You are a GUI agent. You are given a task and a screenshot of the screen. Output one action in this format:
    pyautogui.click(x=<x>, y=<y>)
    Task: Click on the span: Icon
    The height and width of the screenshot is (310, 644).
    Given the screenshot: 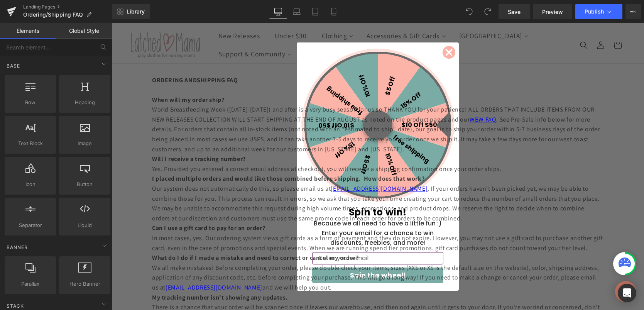 What is the action you would take?
    pyautogui.click(x=30, y=184)
    